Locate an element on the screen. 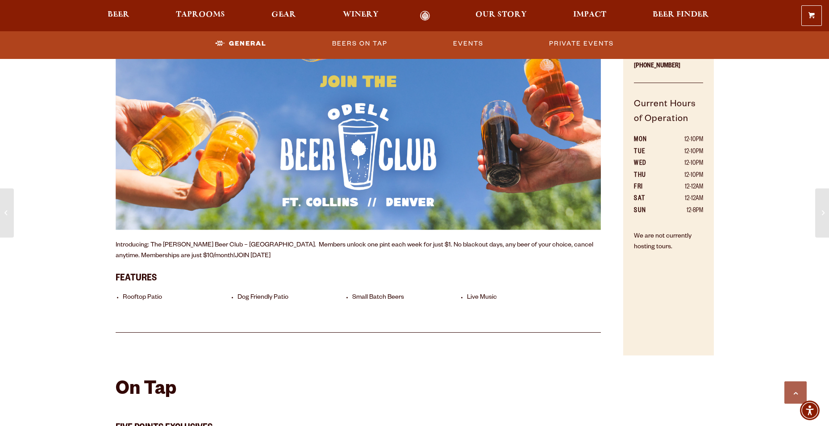  a: Odell Home is located at coordinates (425, 16).